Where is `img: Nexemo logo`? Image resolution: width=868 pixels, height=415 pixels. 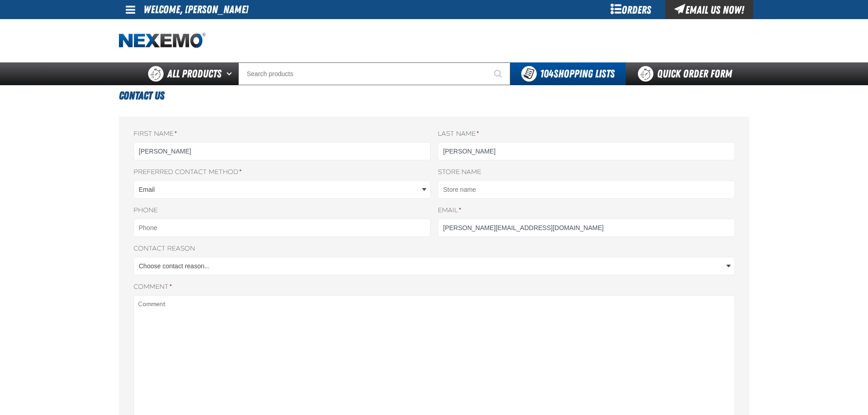
img: Nexemo logo is located at coordinates (162, 41).